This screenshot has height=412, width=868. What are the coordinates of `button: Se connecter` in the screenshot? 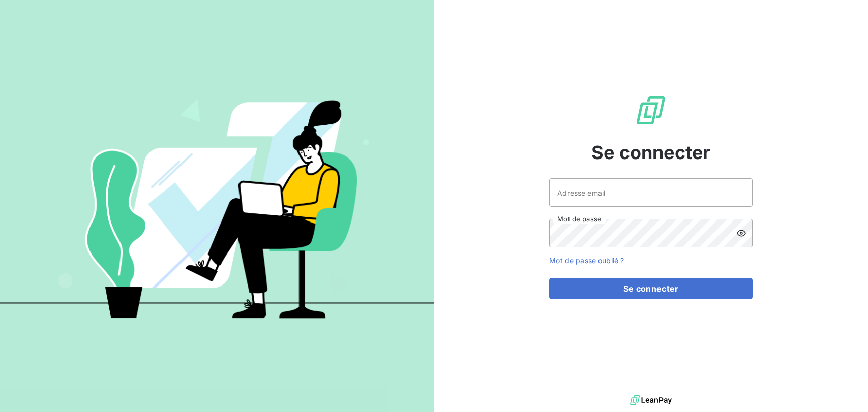 It's located at (651, 289).